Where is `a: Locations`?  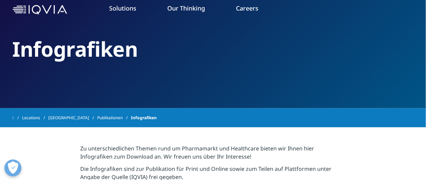 a: Locations is located at coordinates (35, 118).